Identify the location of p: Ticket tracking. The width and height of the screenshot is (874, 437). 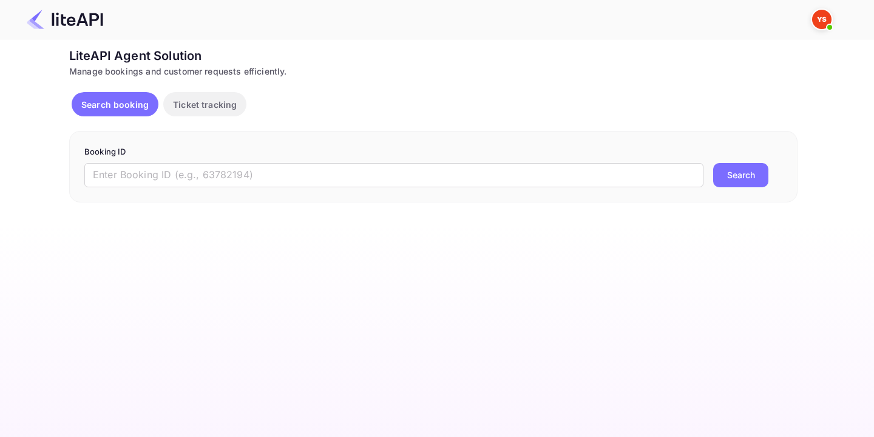
(204, 104).